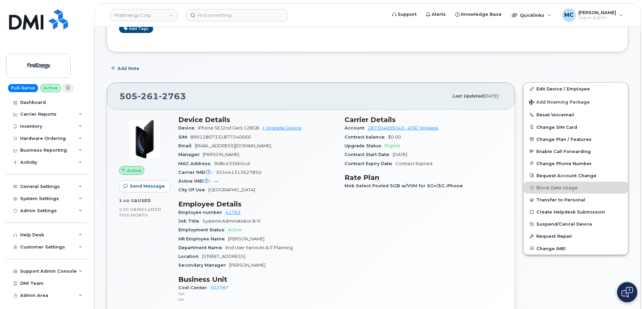  Describe the element at coordinates (188, 128) in the screenshot. I see `span: Device` at that location.